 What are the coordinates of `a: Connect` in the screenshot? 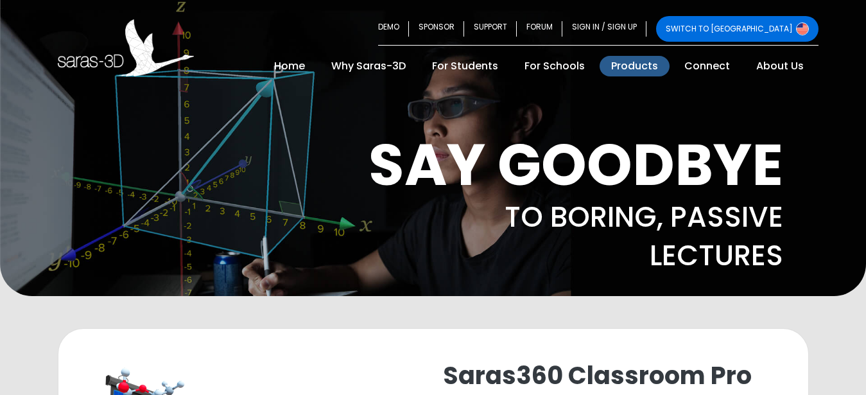 It's located at (707, 66).